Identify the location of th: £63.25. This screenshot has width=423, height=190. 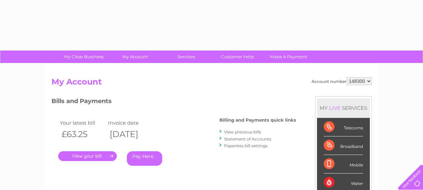
(83, 134).